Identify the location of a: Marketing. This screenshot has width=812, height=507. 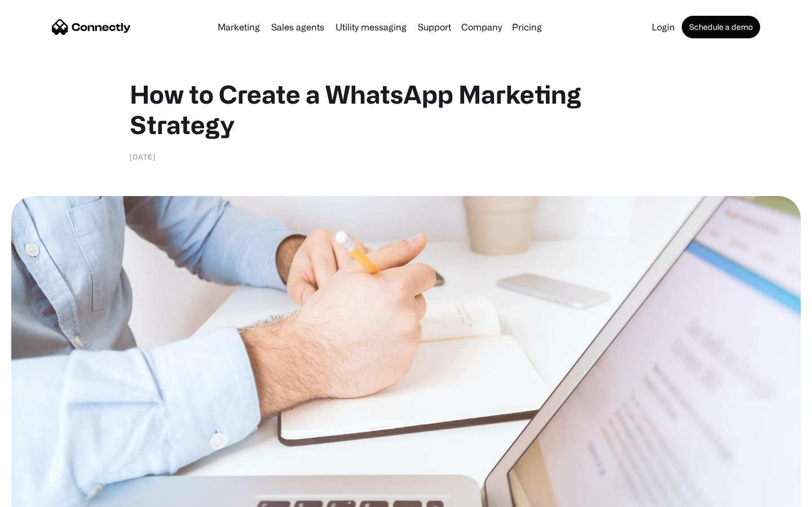
(239, 27).